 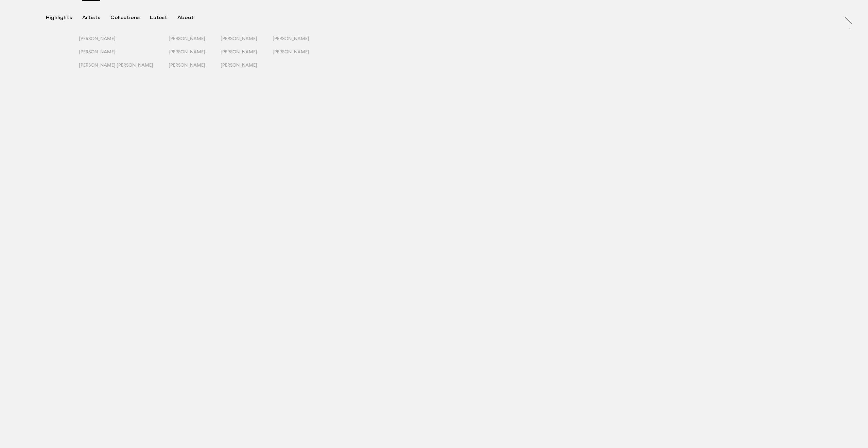 What do you see at coordinates (130, 18) in the screenshot?
I see `button: Collections` at bounding box center [130, 18].